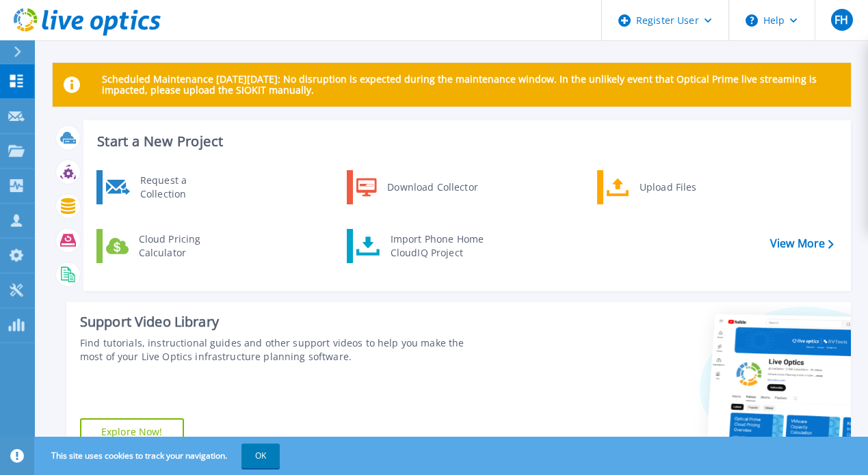  What do you see at coordinates (284, 322) in the screenshot?
I see `div: Support Video Library` at bounding box center [284, 322].